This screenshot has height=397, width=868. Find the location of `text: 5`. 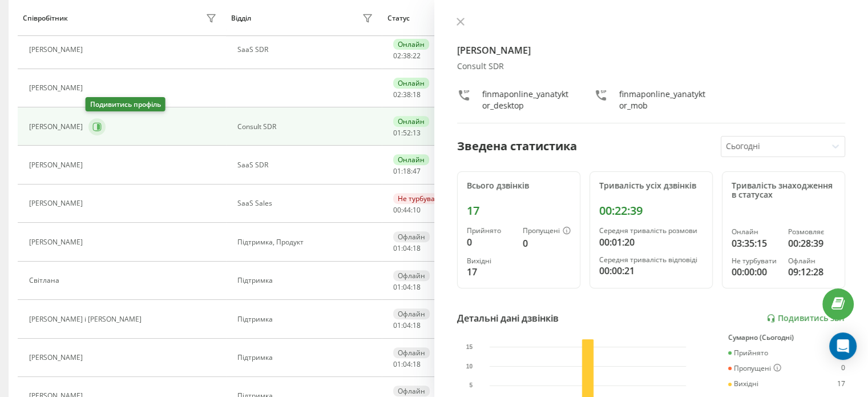

text: 5 is located at coordinates (471, 385).